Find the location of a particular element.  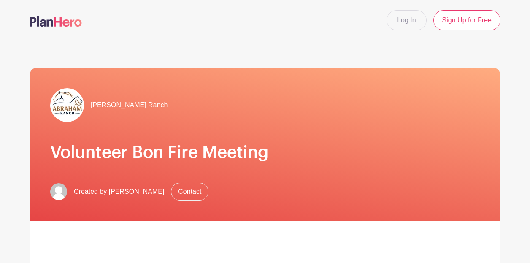

img: default-ce2991bfa6775e67f084385cd625a349d9dcbb7a52a09fb2fda1e96e2d18dcdb.png is located at coordinates (59, 191).